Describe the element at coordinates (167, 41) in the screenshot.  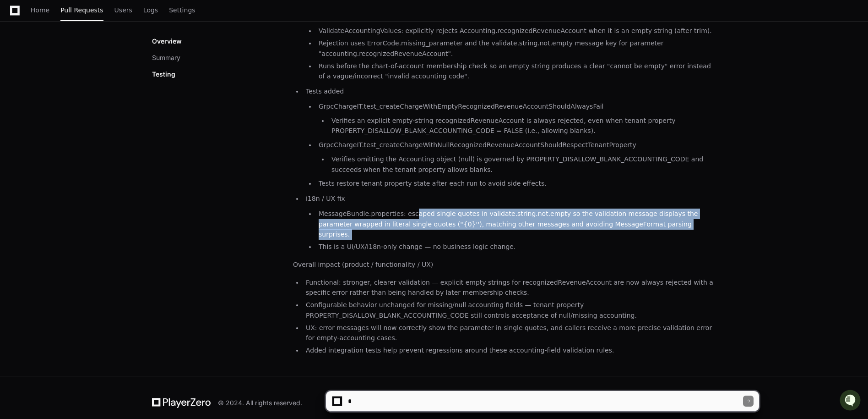
I see `p: Overview` at that location.